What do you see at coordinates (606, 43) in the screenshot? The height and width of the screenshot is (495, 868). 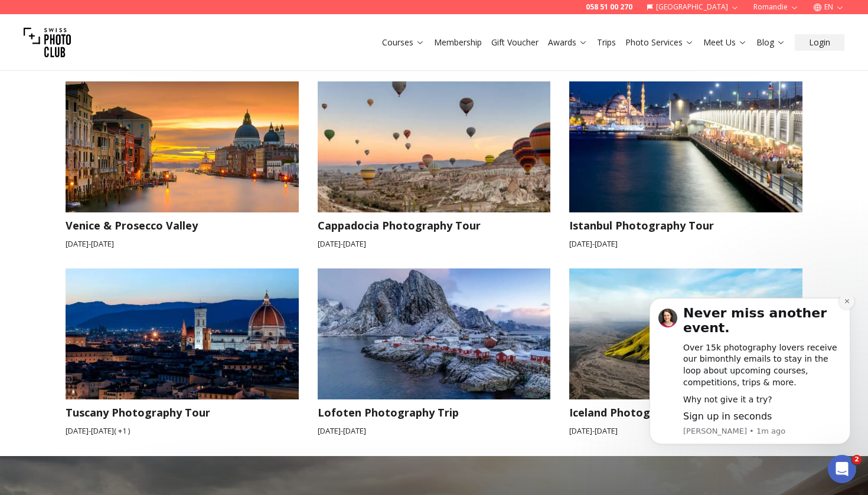 I see `button: Trips` at bounding box center [606, 43].